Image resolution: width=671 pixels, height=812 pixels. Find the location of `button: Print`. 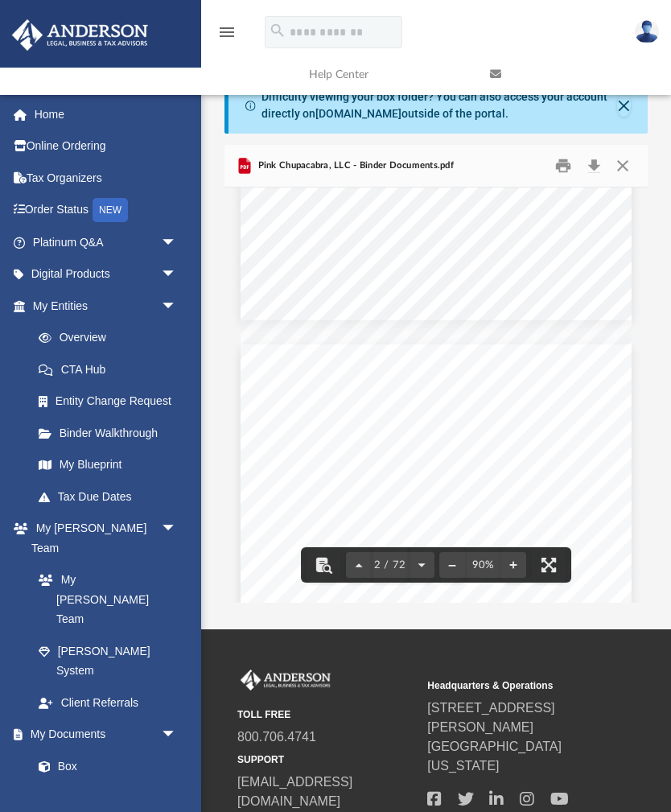

button: Print is located at coordinates (563, 166).